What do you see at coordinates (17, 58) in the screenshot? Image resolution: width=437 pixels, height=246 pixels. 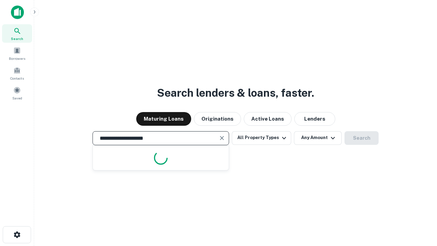 I see `span: Borrowers` at bounding box center [17, 58].